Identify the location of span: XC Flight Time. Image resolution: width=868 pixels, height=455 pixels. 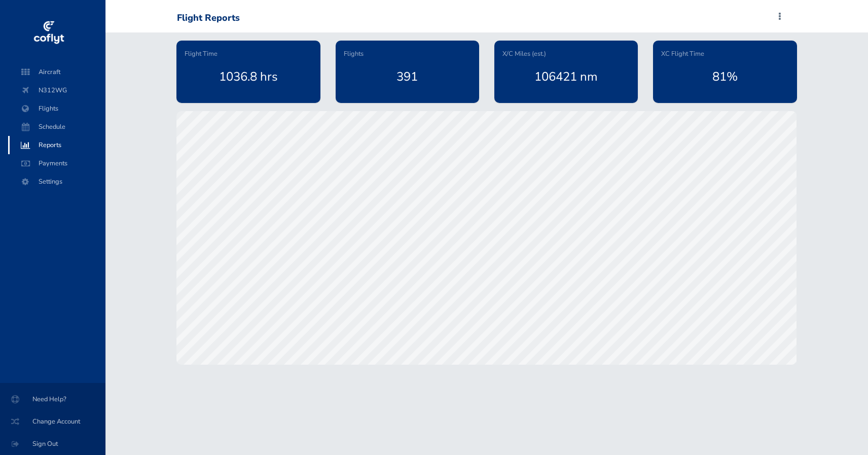
(683, 54).